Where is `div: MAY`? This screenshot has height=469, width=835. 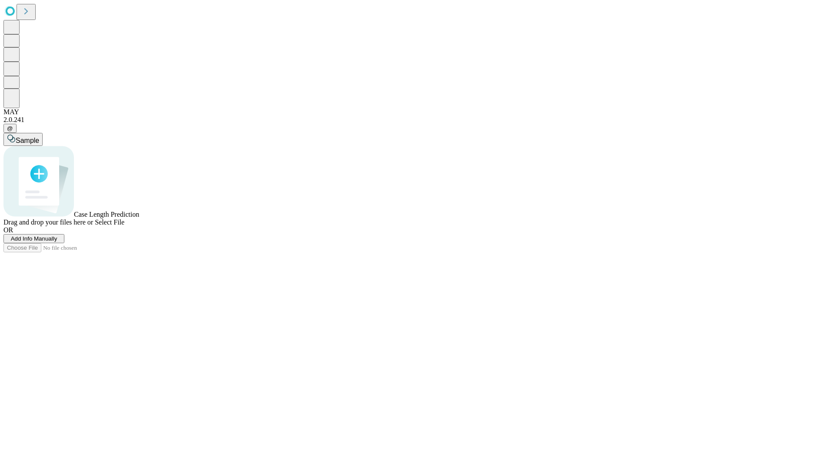 div: MAY is located at coordinates (417, 112).